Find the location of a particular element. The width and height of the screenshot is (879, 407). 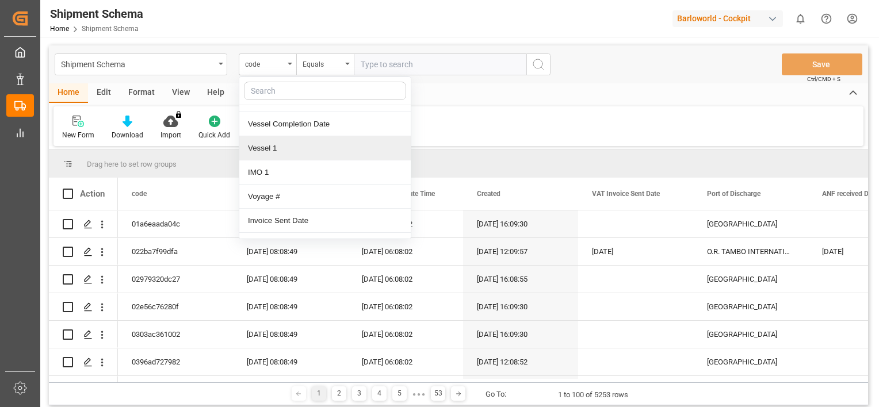

button: show 0 new notifications is located at coordinates (800, 18).